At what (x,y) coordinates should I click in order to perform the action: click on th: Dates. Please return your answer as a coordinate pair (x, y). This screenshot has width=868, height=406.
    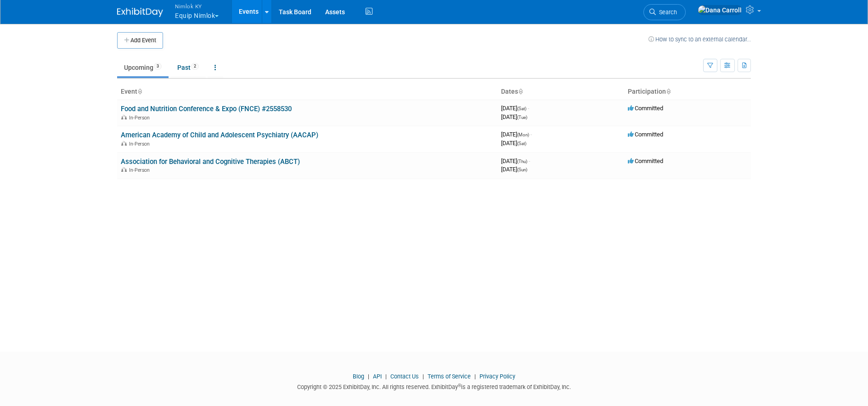
    Looking at the image, I should click on (561, 92).